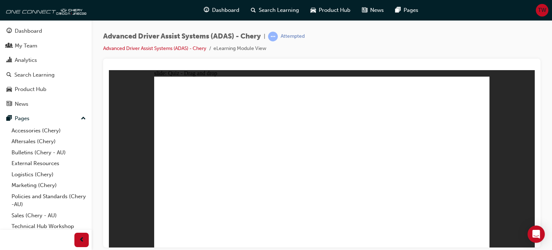 Image resolution: width=552 pixels, height=250 pixels. I want to click on div: Attempted, so click(293, 36).